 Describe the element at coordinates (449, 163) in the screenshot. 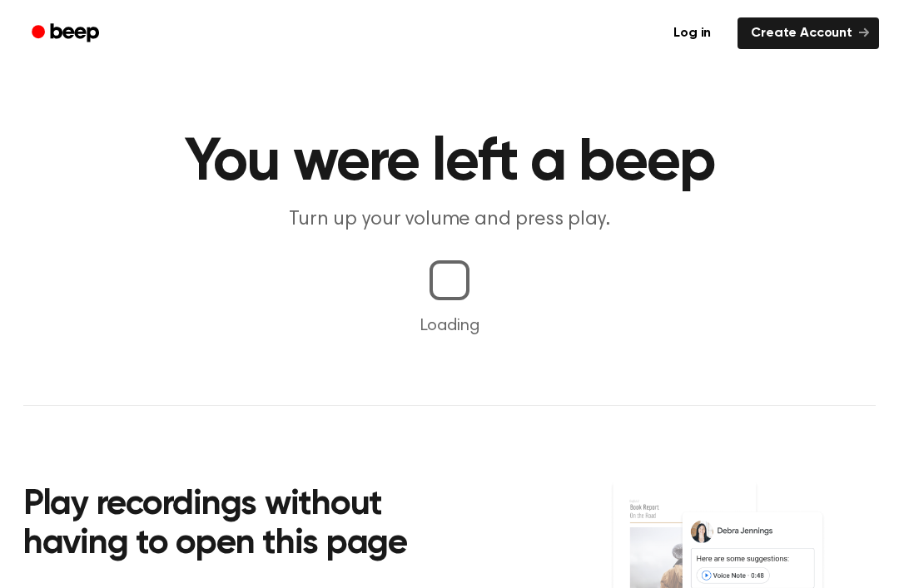

I see `h1: You were left a beep` at that location.